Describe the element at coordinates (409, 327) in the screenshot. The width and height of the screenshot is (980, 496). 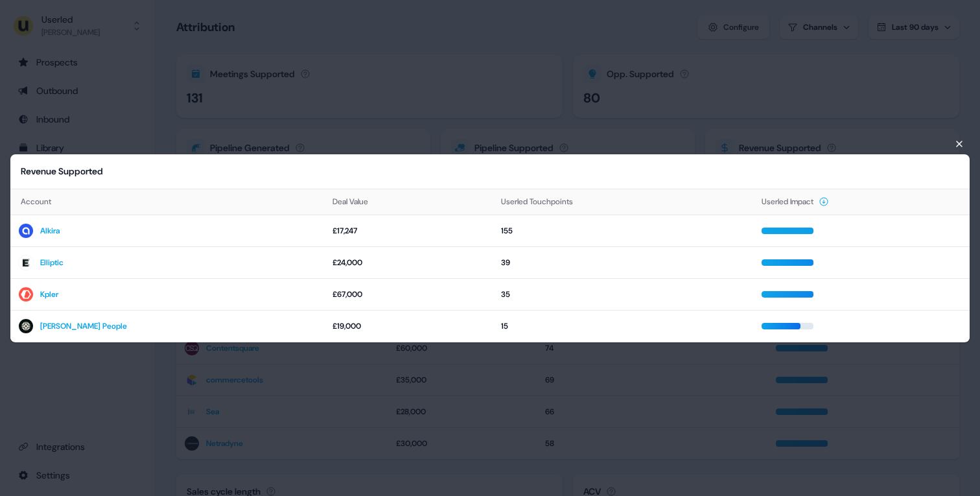
I see `div: £19,000` at that location.